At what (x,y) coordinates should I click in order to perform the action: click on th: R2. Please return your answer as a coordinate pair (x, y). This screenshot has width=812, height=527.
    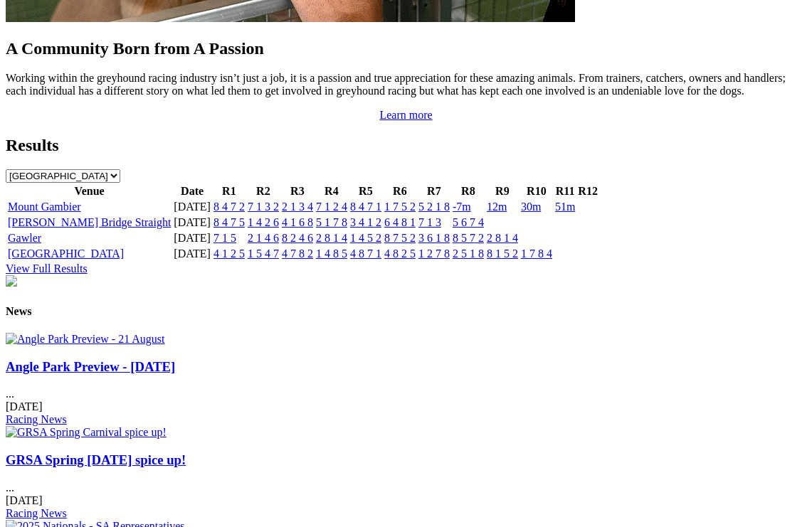
    Looking at the image, I should click on (264, 191).